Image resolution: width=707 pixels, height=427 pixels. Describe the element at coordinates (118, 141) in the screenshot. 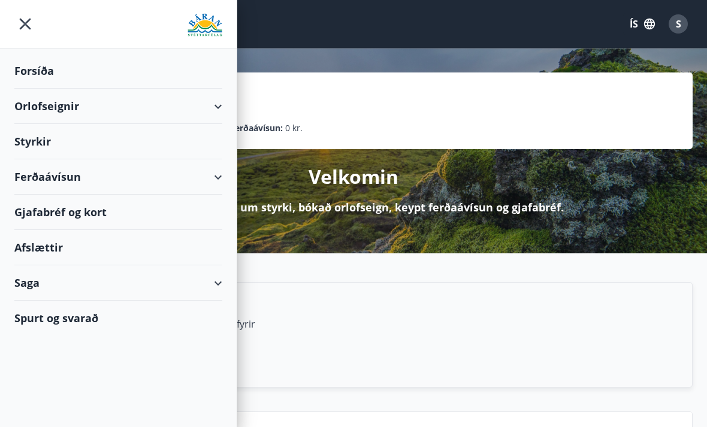

I see `div: Styrkir` at that location.